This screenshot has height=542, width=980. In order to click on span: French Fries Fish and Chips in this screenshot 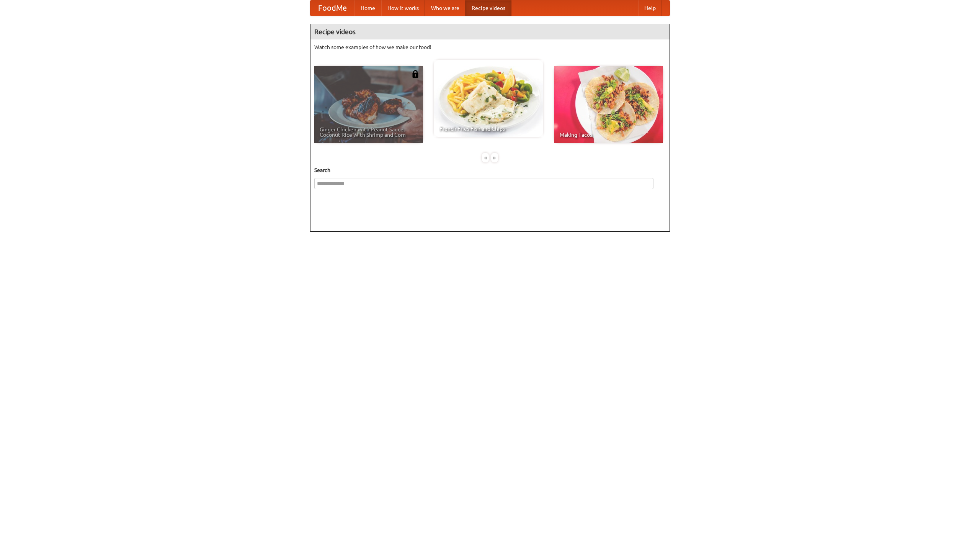, I will do `click(489, 129)`.